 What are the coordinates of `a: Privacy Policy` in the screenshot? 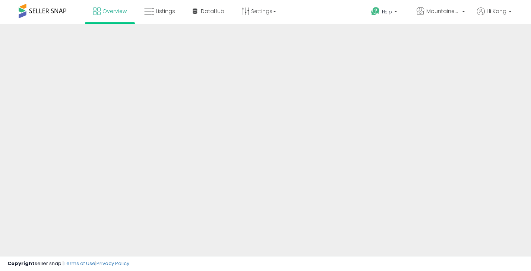 It's located at (113, 263).